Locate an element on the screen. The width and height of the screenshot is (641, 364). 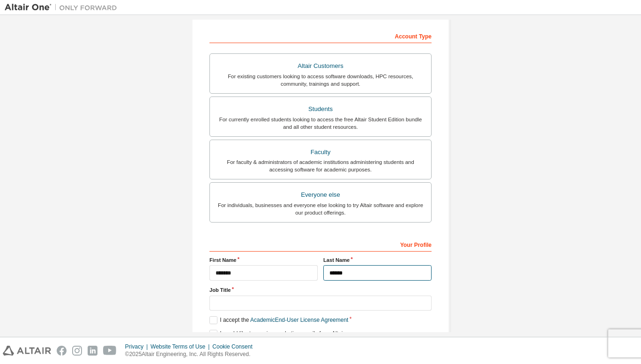
label: Last Name is located at coordinates (377, 260).